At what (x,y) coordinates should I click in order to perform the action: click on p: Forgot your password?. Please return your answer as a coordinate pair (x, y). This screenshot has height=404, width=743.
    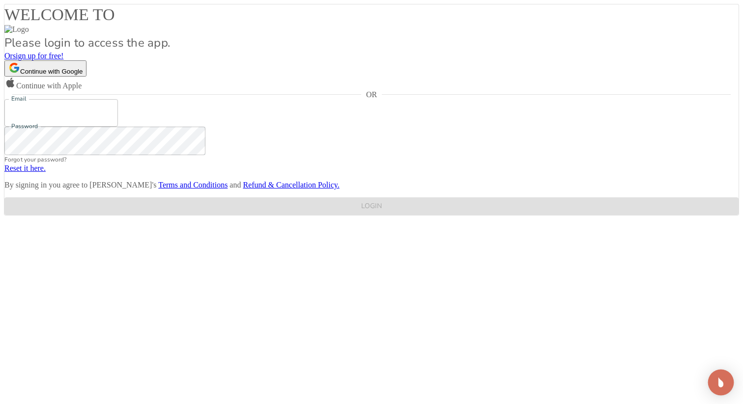
    Looking at the image, I should click on (371, 160).